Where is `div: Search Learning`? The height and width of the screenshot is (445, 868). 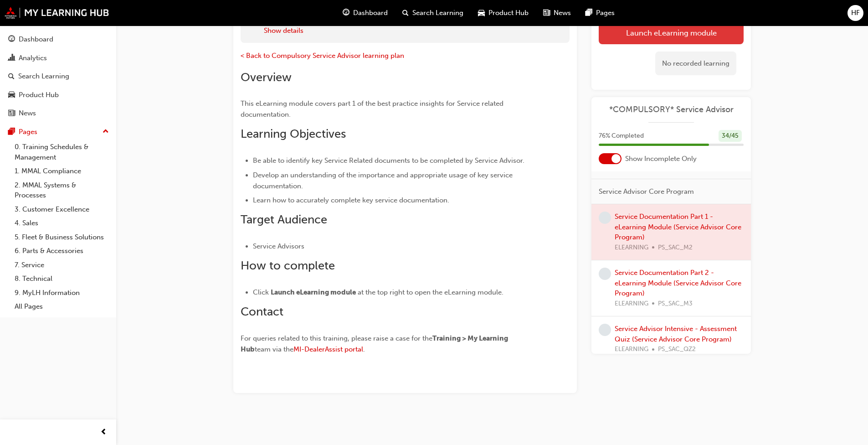 div: Search Learning is located at coordinates (44, 76).